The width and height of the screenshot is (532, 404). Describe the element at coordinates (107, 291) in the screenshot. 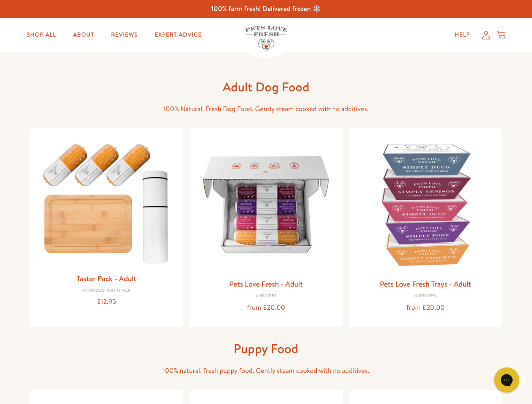

I see `div: Introductory Offer` at that location.